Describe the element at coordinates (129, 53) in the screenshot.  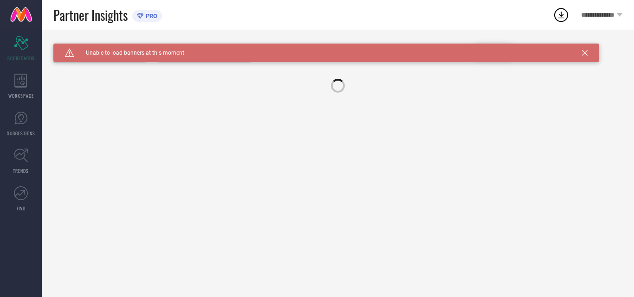
I see `span: Unable to load banners at this moment` at that location.